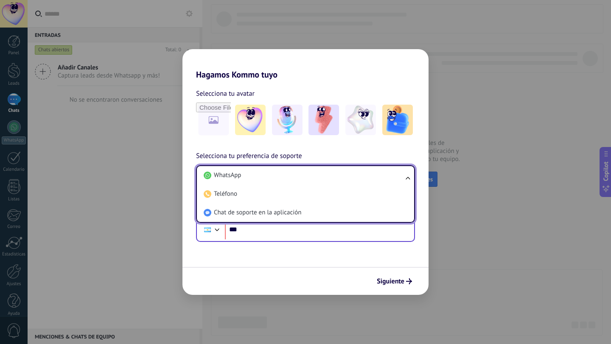 The image size is (611, 344). I want to click on span: Selecciona tu preferencia de soporte, so click(249, 157).